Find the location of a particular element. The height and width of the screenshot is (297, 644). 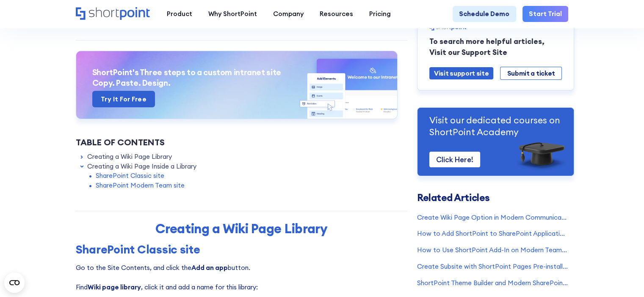

a: Home is located at coordinates (113, 14).